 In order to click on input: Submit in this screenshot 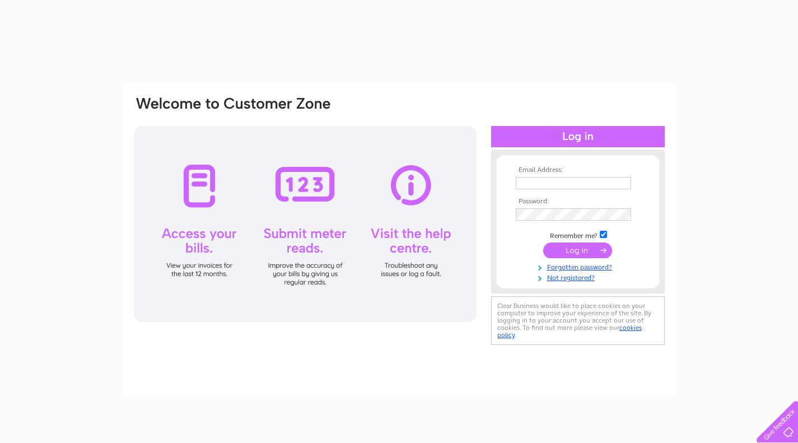, I will do `click(577, 250)`.